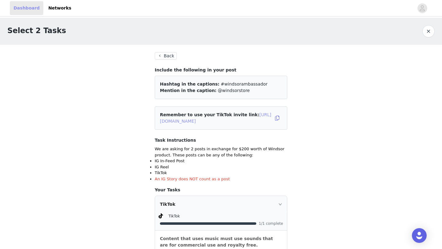 This screenshot has height=249, width=442. I want to click on h4: Your Tasks, so click(221, 190).